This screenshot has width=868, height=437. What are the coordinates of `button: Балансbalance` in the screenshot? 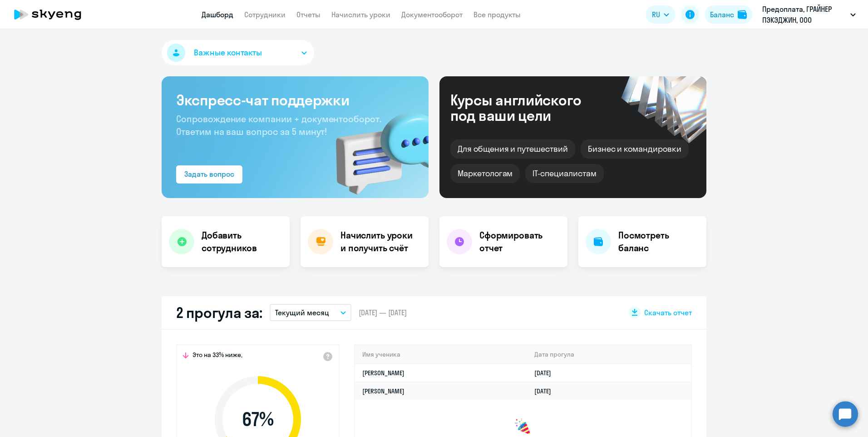 It's located at (728, 14).